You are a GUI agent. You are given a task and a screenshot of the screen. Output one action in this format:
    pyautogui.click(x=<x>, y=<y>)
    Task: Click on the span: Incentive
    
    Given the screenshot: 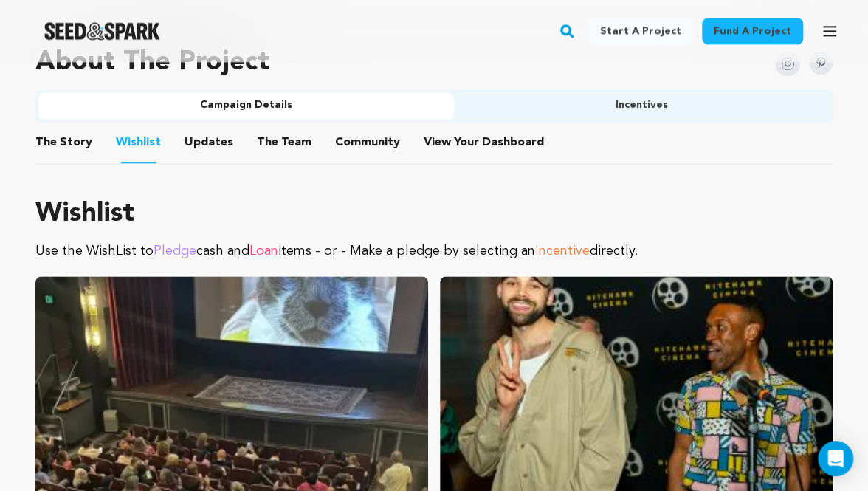 What is the action you would take?
    pyautogui.click(x=562, y=251)
    